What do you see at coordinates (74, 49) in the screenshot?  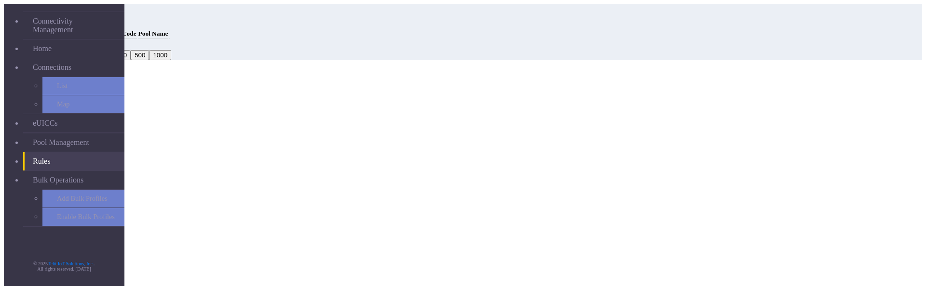 I see `a: Home` at bounding box center [74, 49].